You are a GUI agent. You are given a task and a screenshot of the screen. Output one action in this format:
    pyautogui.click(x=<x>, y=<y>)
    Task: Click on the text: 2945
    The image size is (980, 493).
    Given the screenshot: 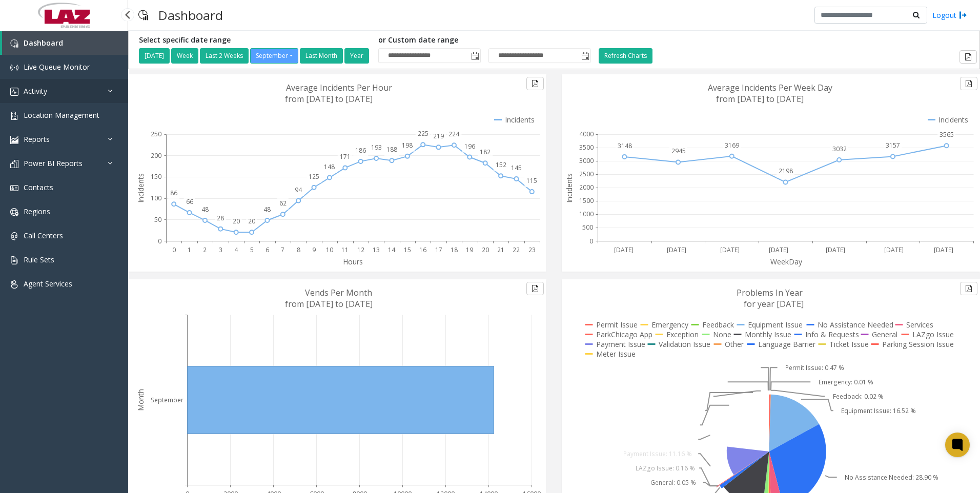 What is the action you would take?
    pyautogui.click(x=679, y=150)
    